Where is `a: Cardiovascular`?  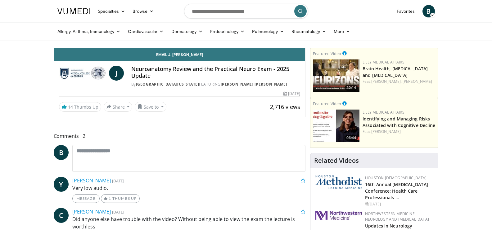
a: Cardiovascular is located at coordinates (146, 31).